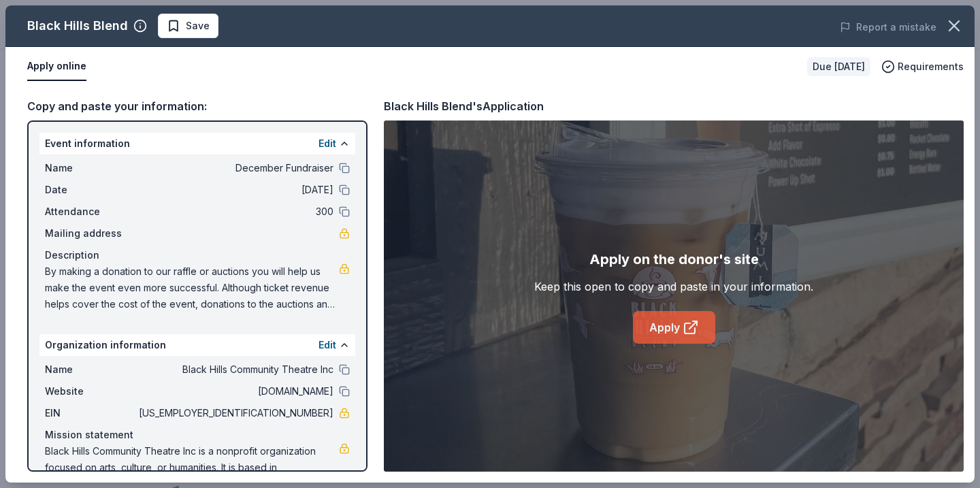 This screenshot has height=488, width=980. I want to click on button: Save, so click(188, 26).